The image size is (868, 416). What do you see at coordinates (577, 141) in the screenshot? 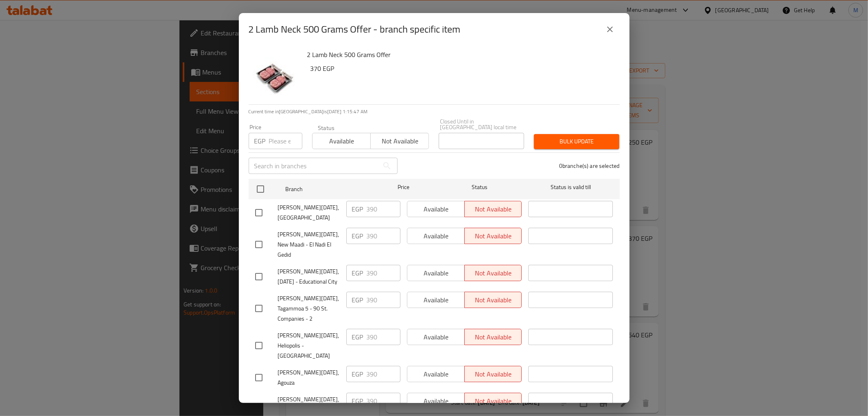
I see `span: Bulk update` at bounding box center [577, 141].